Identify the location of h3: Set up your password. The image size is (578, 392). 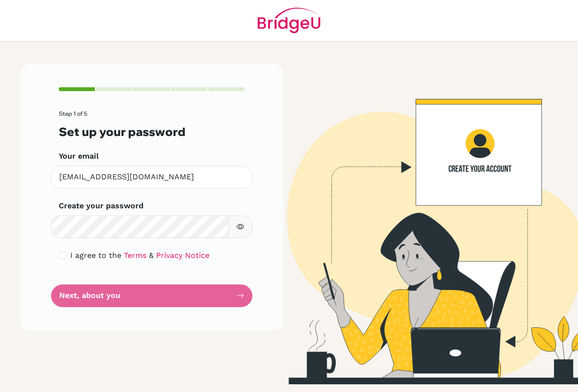
(152, 132).